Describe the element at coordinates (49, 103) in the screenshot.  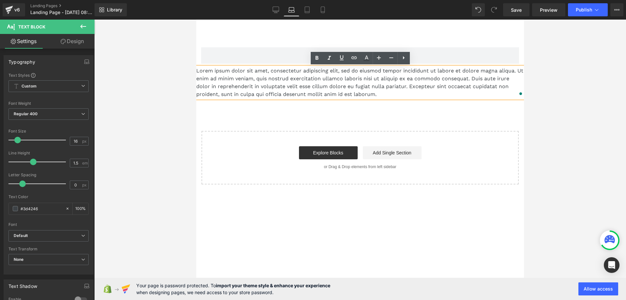
I see `div: Font Weight` at that location.